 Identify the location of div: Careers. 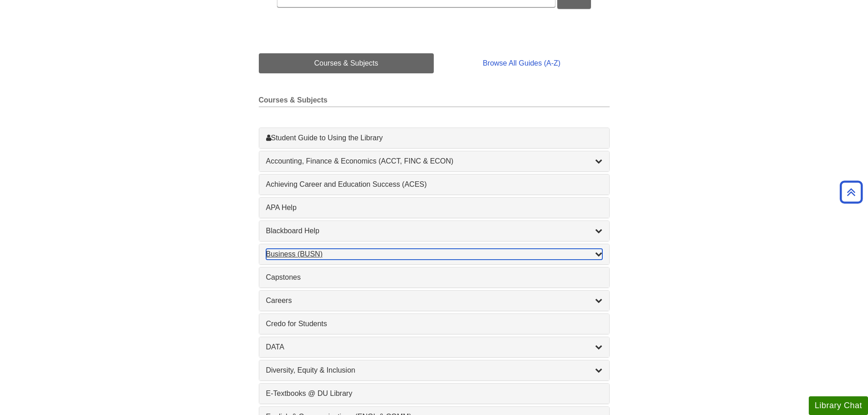
(434, 301).